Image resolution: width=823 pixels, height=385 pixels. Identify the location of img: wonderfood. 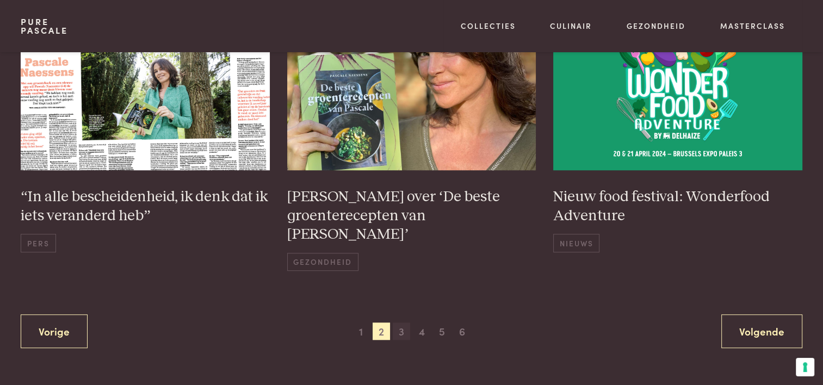
(678, 99).